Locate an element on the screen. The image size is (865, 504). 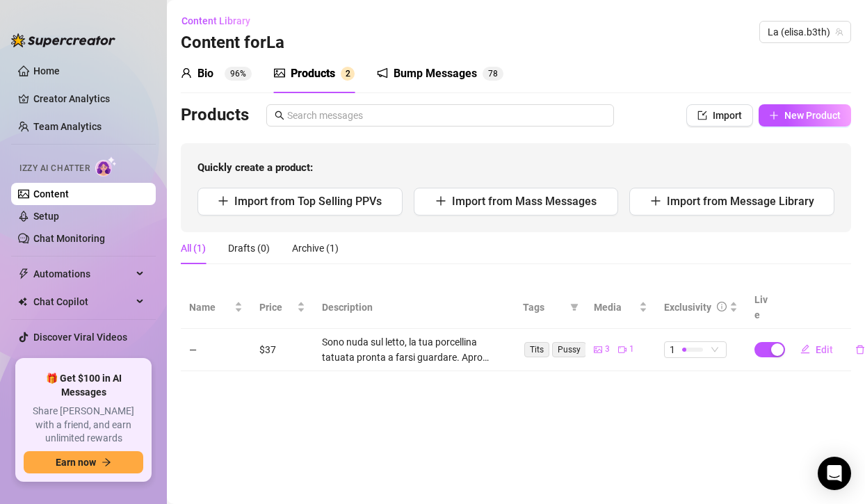
span: delete is located at coordinates (860, 349).